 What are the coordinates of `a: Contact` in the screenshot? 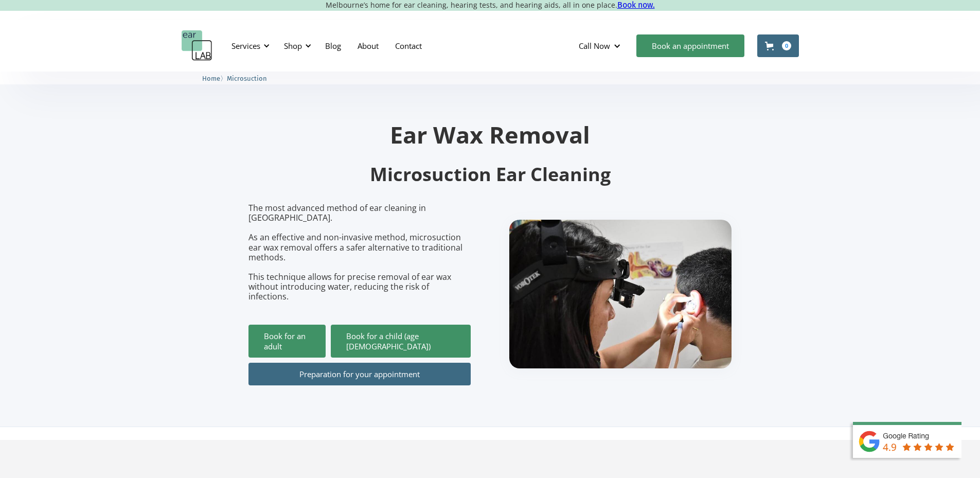 It's located at (409, 46).